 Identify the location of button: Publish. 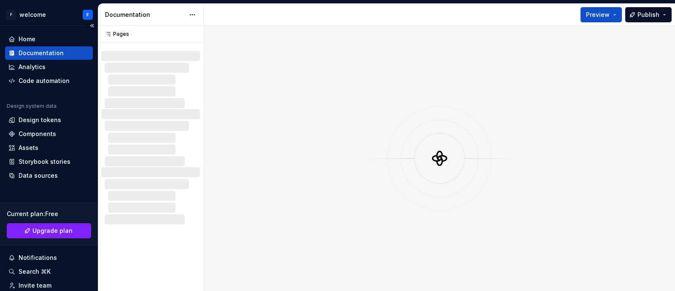
(648, 15).